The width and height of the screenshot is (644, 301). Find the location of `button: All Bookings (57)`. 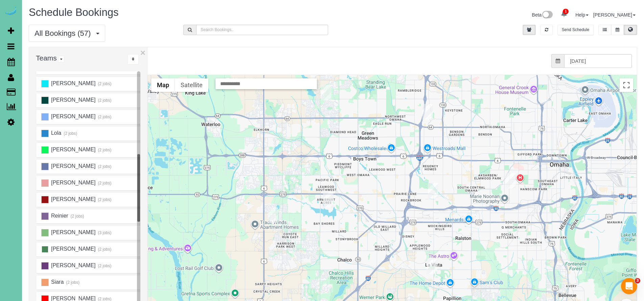

button: All Bookings (57) is located at coordinates (67, 33).